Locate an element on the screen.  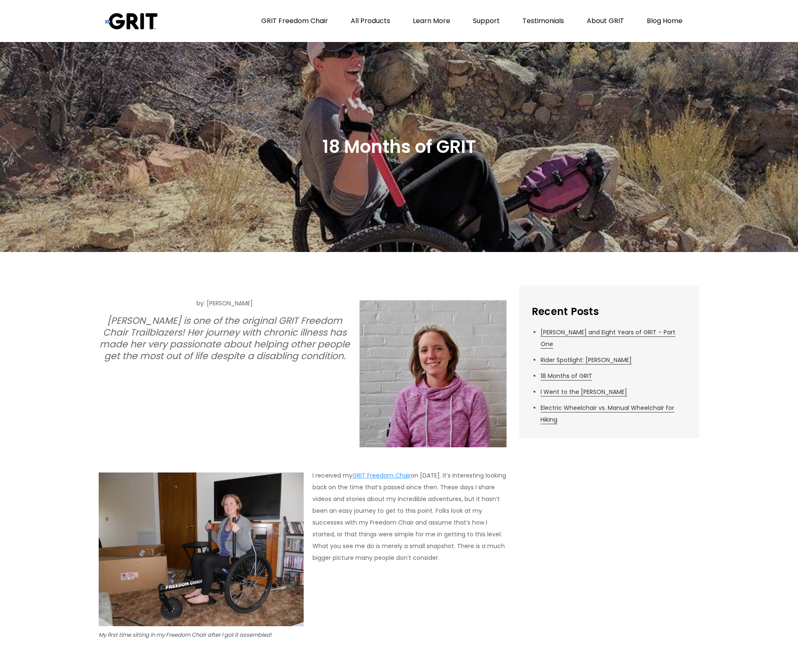
h2: 18 Months of GRIT is located at coordinates (399, 147).